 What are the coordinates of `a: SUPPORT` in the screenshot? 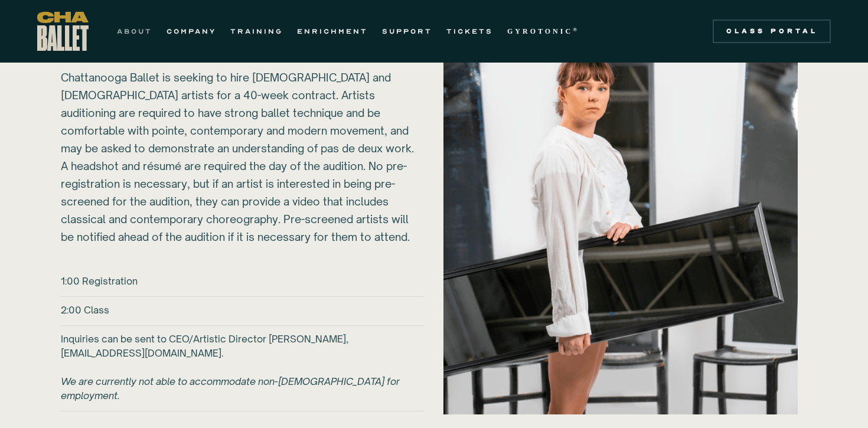 It's located at (407, 31).